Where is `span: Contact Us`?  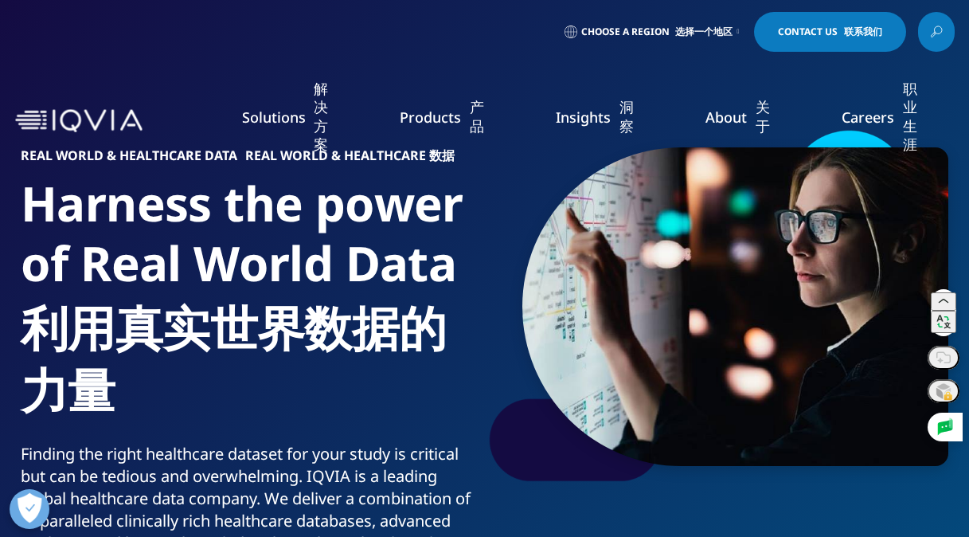
span: Contact Us is located at coordinates (830, 32).